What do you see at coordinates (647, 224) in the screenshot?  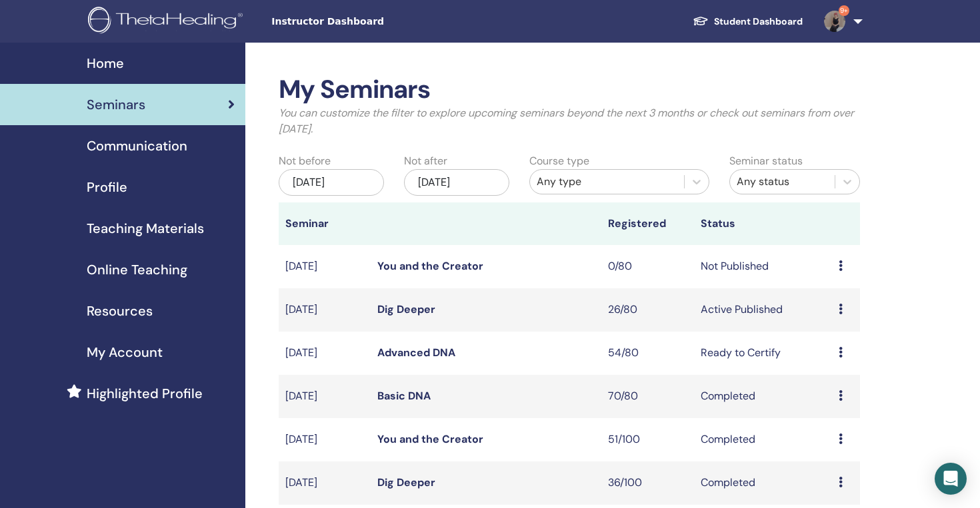 I see `th: Registered` at bounding box center [647, 224].